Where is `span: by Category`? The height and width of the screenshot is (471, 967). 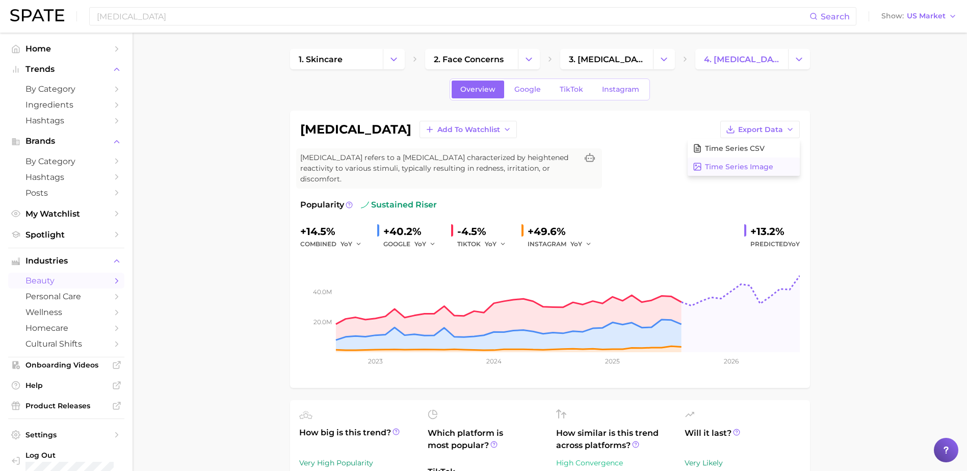
span: by Category is located at coordinates (66, 89).